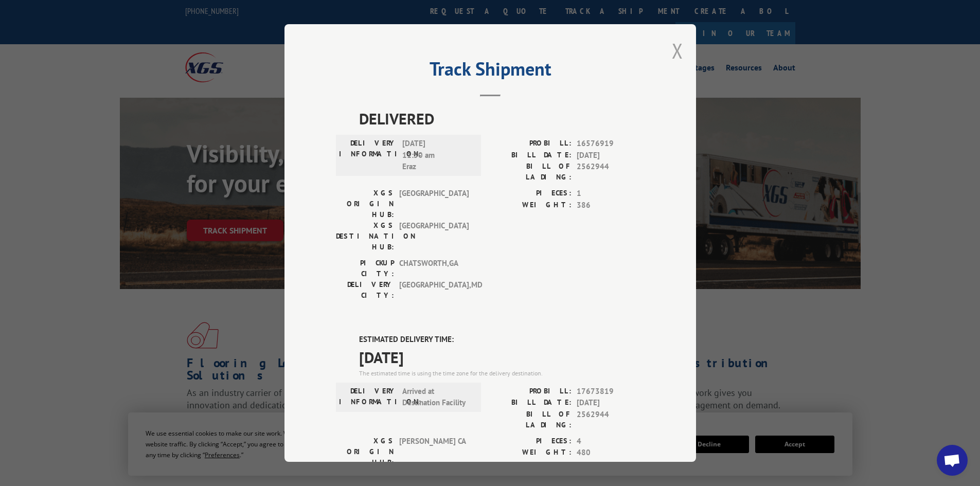 Image resolution: width=980 pixels, height=486 pixels. What do you see at coordinates (610, 453) in the screenshot?
I see `span: 480` at bounding box center [610, 453].